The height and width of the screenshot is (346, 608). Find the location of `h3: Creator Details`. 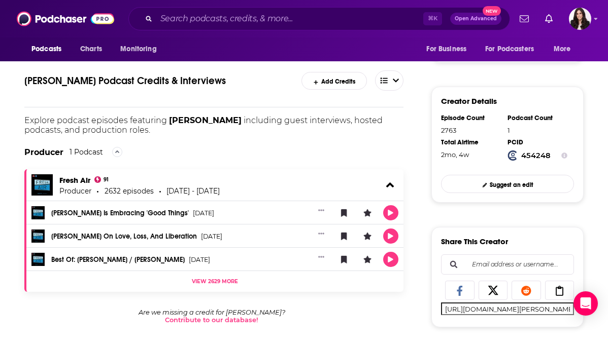

h3: Creator Details is located at coordinates (469, 101).